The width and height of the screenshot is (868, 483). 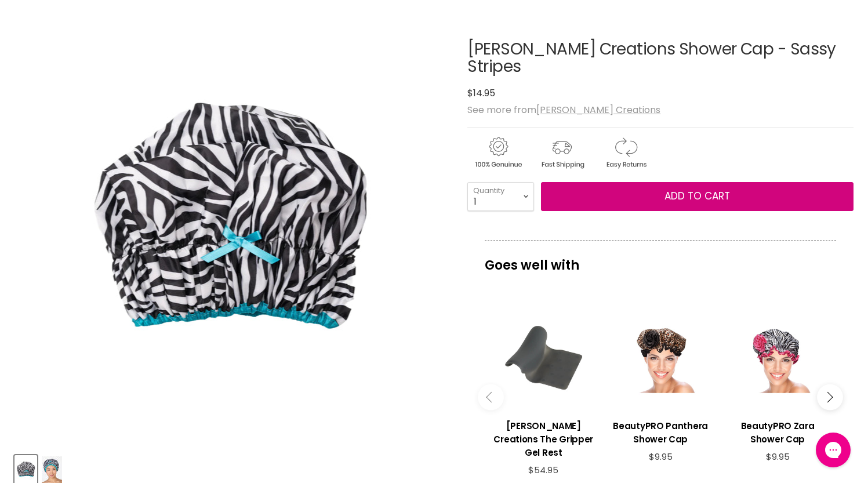 I want to click on select: Quantity, so click(x=500, y=196).